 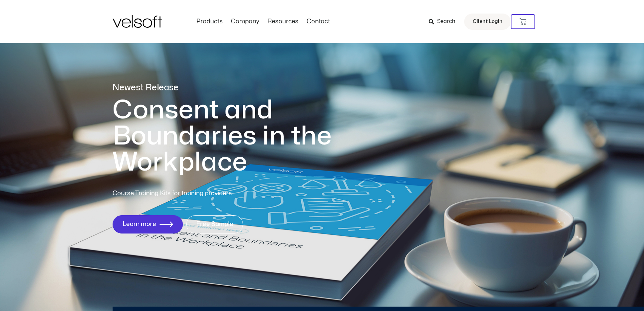 What do you see at coordinates (487, 22) in the screenshot?
I see `span: Client Login` at bounding box center [487, 22].